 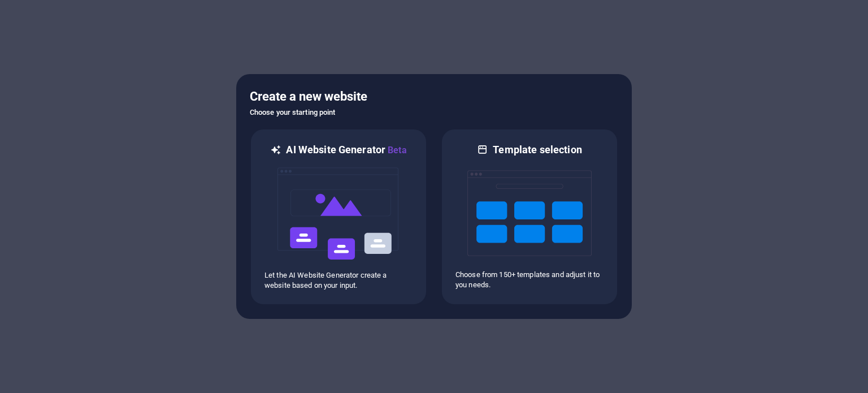 I want to click on h6: AI Website Generator, so click(x=346, y=150).